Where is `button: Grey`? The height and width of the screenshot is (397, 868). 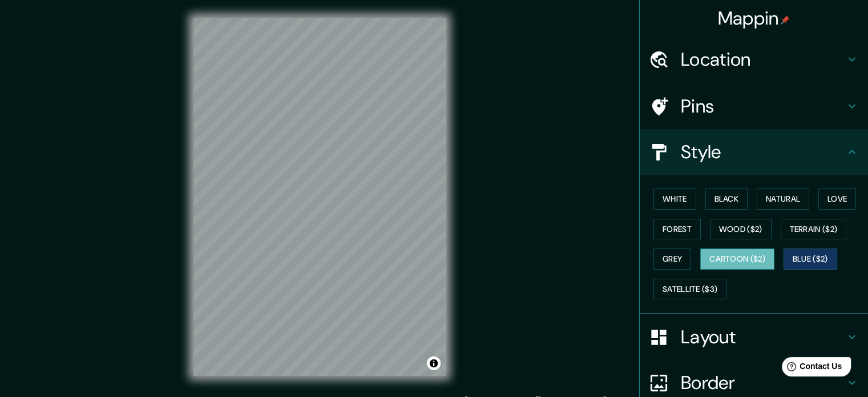
button: Grey is located at coordinates (672, 259).